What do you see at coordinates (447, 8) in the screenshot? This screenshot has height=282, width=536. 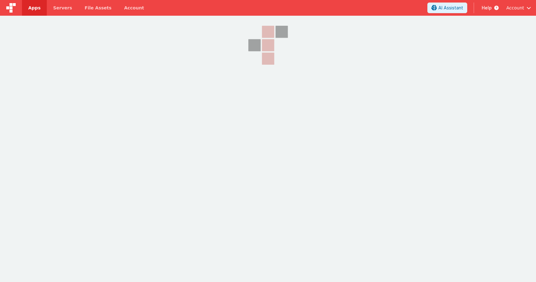 I see `button: AI Assistant` at bounding box center [447, 8].